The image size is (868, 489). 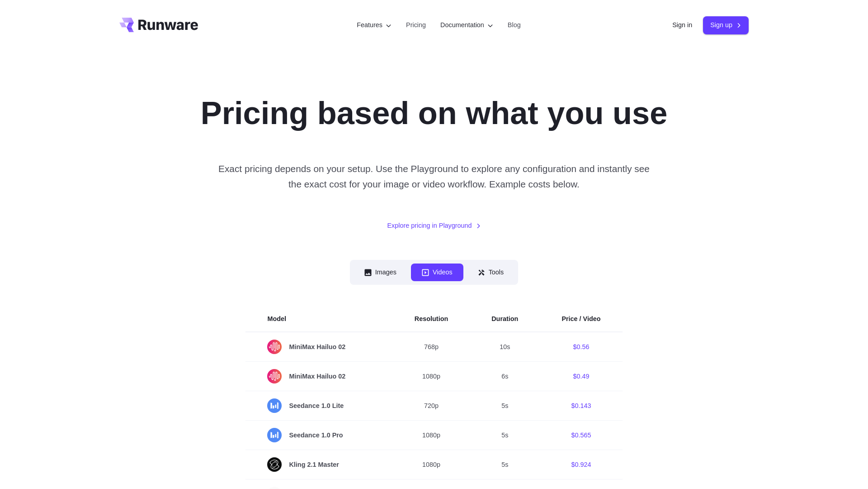 I want to click on h1: Pricing based on what you use, so click(x=434, y=113).